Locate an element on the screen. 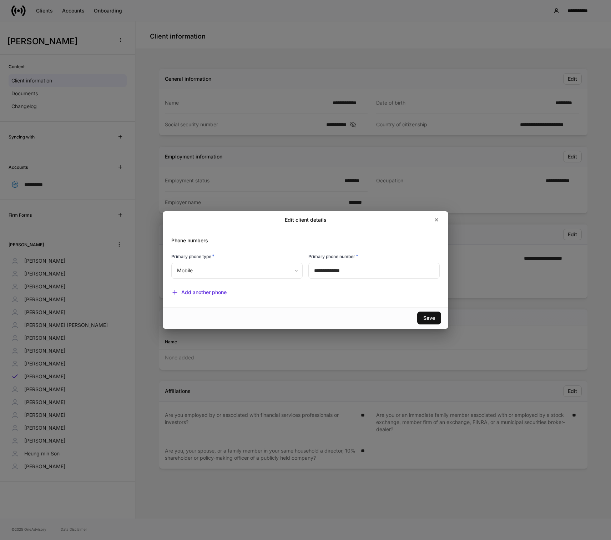  button: Add another phone is located at coordinates (199, 292).